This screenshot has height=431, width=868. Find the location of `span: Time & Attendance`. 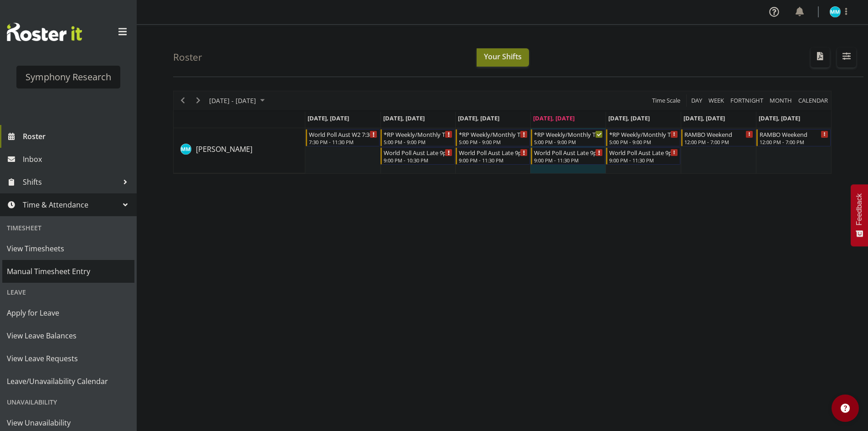

span: Time & Attendance is located at coordinates (70, 204).